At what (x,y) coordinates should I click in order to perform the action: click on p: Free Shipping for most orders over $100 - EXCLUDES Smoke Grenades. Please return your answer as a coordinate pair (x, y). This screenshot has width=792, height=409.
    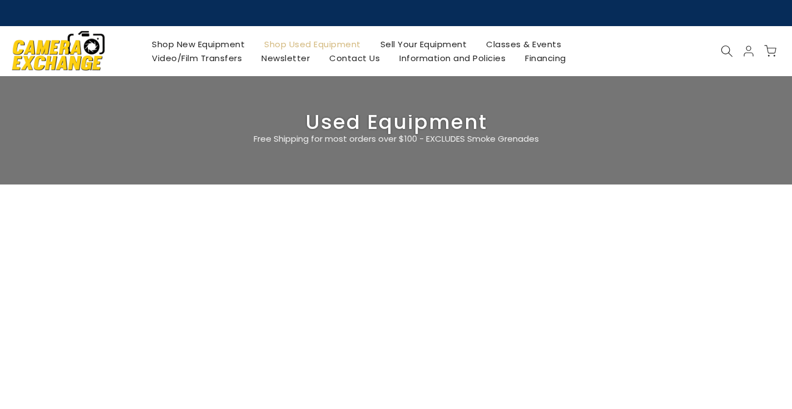
    Looking at the image, I should click on (396, 139).